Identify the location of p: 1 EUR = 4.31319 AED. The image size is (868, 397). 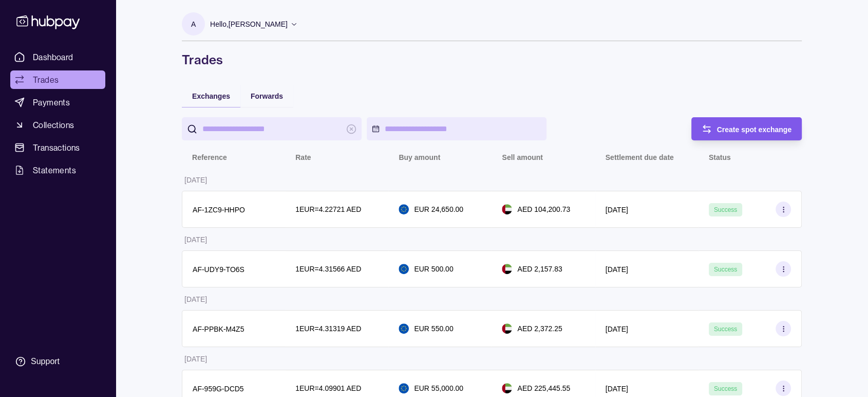
(328, 328).